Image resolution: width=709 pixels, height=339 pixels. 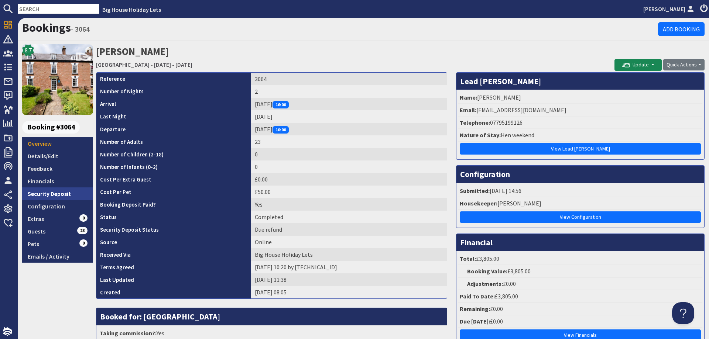 What do you see at coordinates (174, 104) in the screenshot?
I see `th: Arrival` at bounding box center [174, 104].